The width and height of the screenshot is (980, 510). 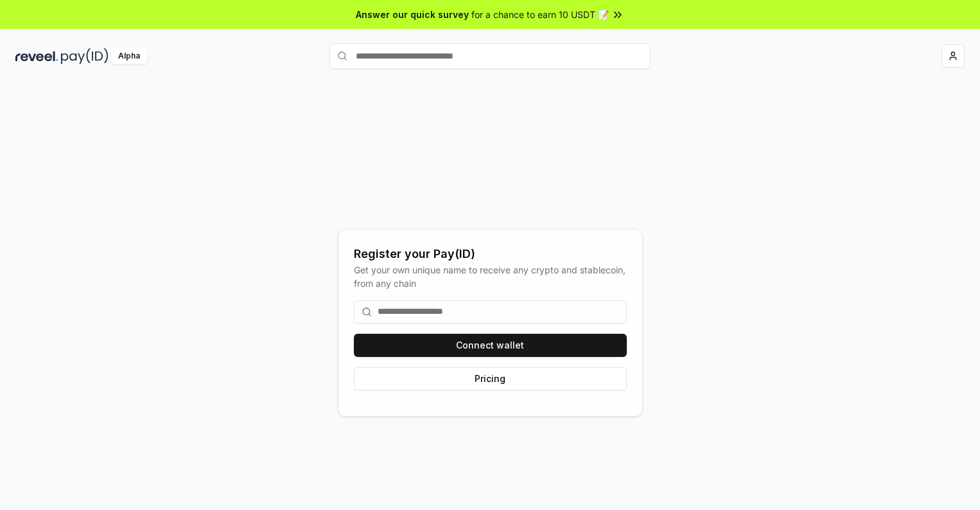 What do you see at coordinates (541, 14) in the screenshot?
I see `span: for a chance to earn 10 USDT 📝` at bounding box center [541, 14].